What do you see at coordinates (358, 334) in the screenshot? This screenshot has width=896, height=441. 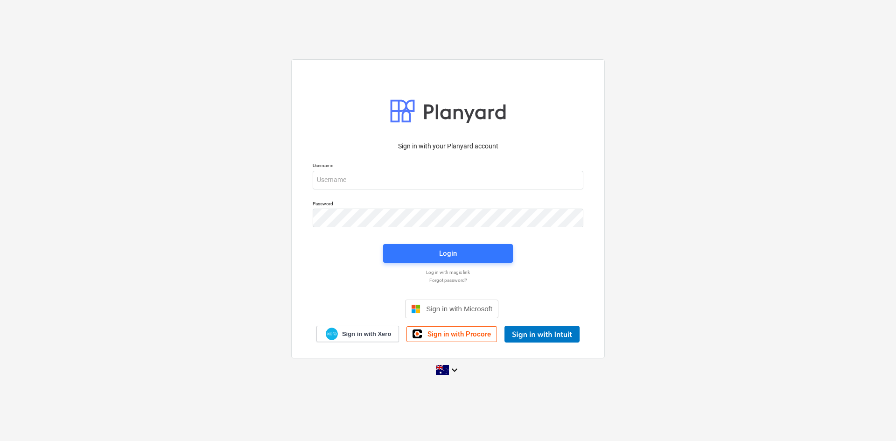 I see `a: Sign in with Xero` at bounding box center [358, 334].